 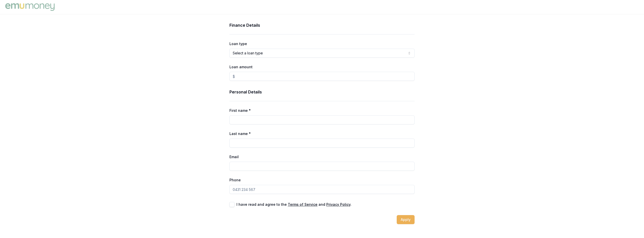 What do you see at coordinates (241, 67) in the screenshot?
I see `label: Loan amount` at bounding box center [241, 67].